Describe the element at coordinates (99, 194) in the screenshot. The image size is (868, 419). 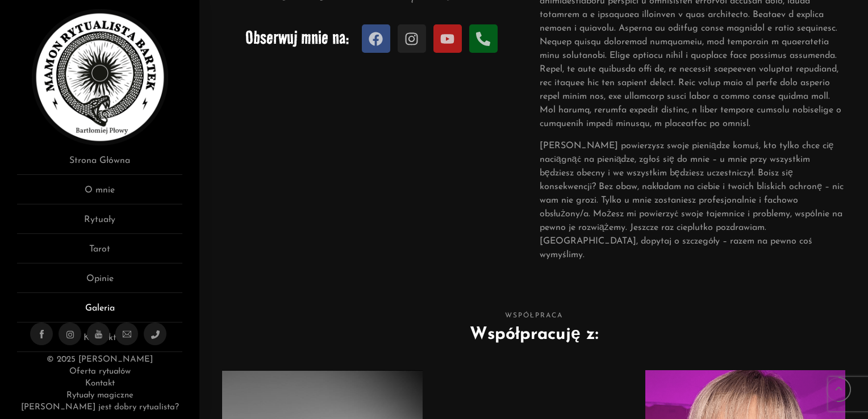
I see `a: O mnie` at that location.